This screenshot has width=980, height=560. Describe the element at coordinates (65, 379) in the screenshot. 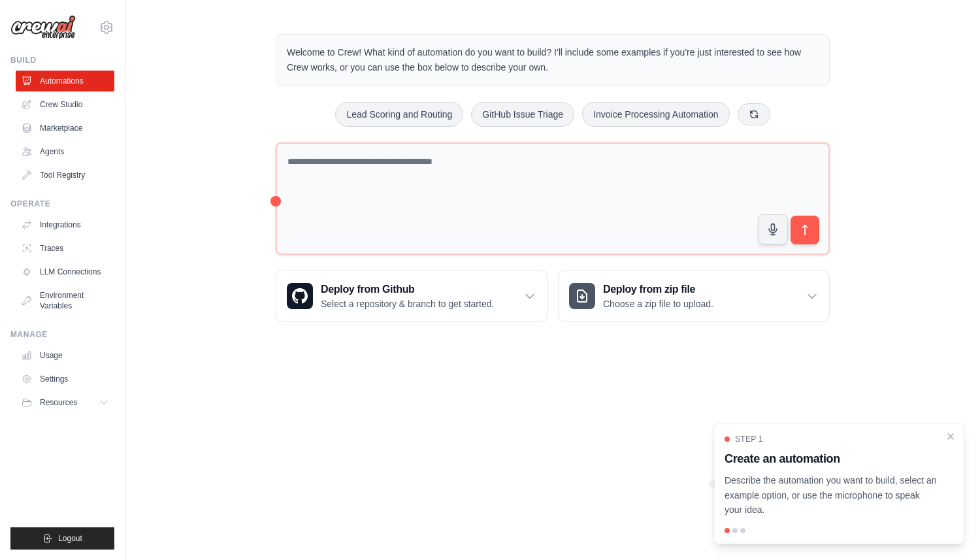

I see `a: Settings` at that location.